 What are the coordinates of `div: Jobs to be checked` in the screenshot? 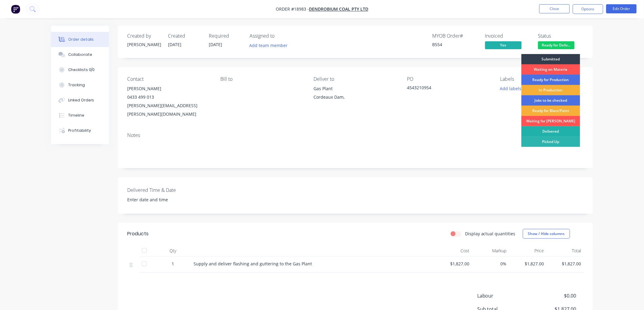 It's located at (550, 101).